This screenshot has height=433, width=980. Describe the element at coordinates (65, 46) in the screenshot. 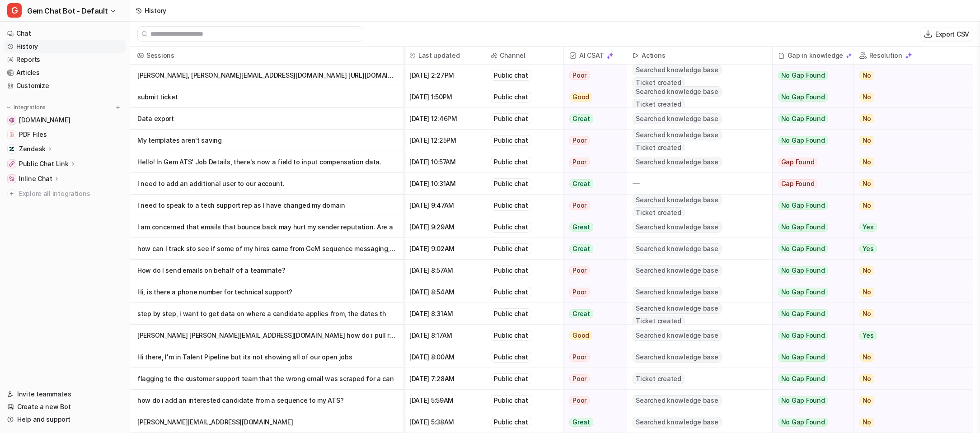

I see `a: History` at that location.